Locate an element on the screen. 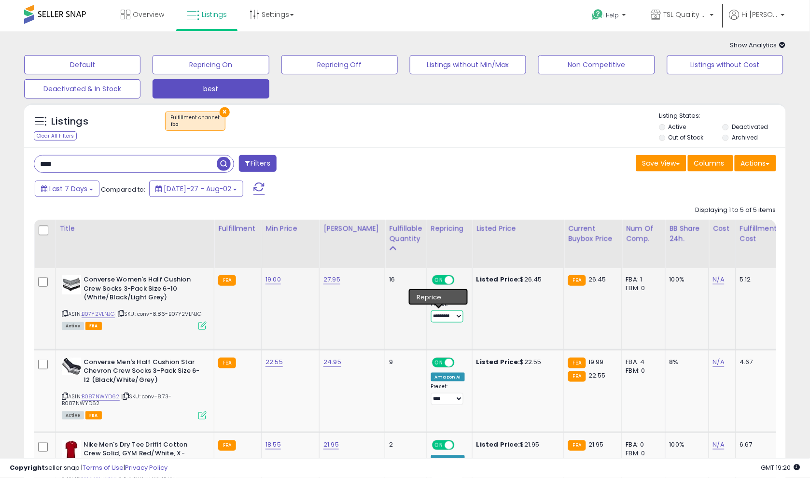  div: 5.12 is located at coordinates (756, 279).